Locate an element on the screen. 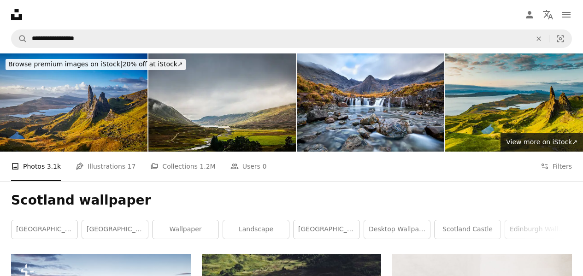 The height and width of the screenshot is (276, 583). a: Illustrations 17 is located at coordinates (106, 166).